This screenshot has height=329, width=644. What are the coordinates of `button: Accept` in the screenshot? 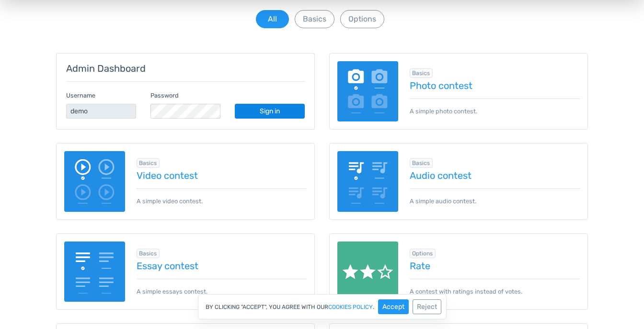 It's located at (393, 306).